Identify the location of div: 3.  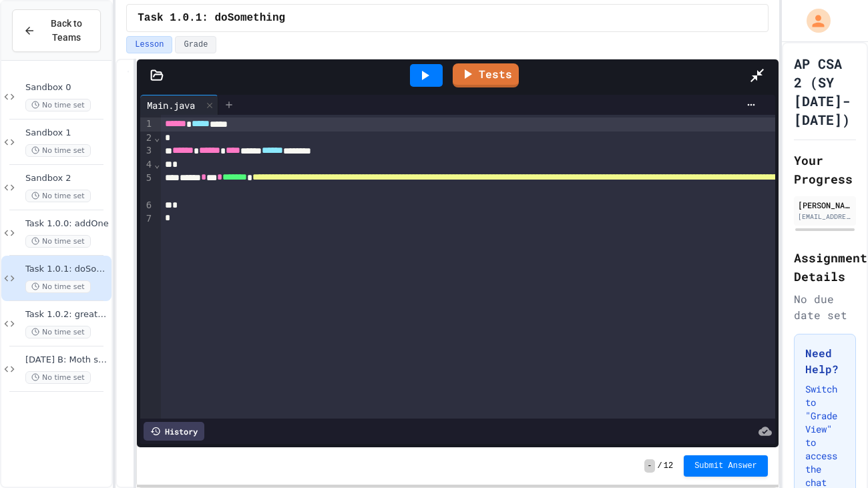
(147, 151).